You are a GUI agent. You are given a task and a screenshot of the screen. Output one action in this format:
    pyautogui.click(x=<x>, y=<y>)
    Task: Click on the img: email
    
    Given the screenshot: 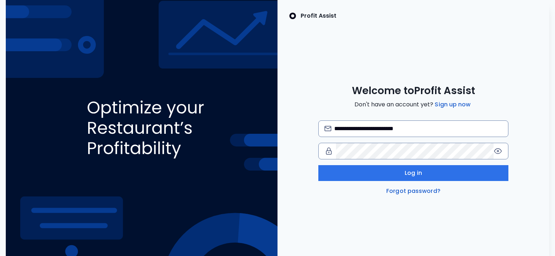 What is the action you would take?
    pyautogui.click(x=328, y=129)
    